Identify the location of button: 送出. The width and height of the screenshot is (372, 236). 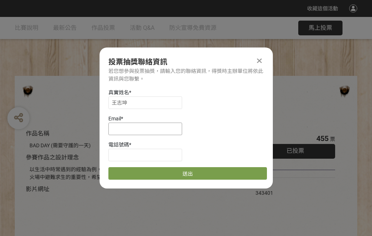
(188, 174).